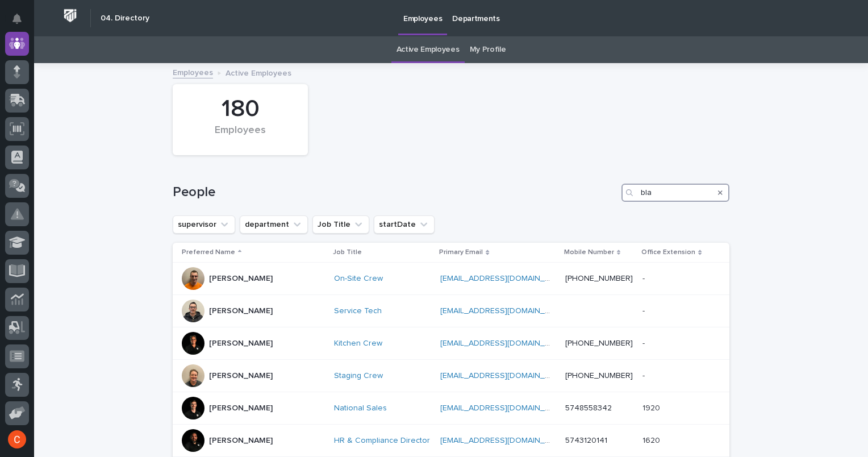  What do you see at coordinates (21, 22) in the screenshot?
I see `div: Notifications` at bounding box center [21, 22].